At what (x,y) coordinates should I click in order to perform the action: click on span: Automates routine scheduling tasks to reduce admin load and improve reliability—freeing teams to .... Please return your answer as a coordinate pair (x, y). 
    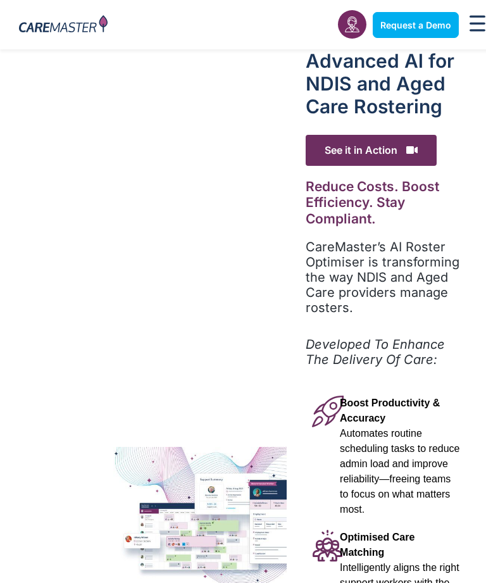
    Looking at the image, I should click on (399, 471).